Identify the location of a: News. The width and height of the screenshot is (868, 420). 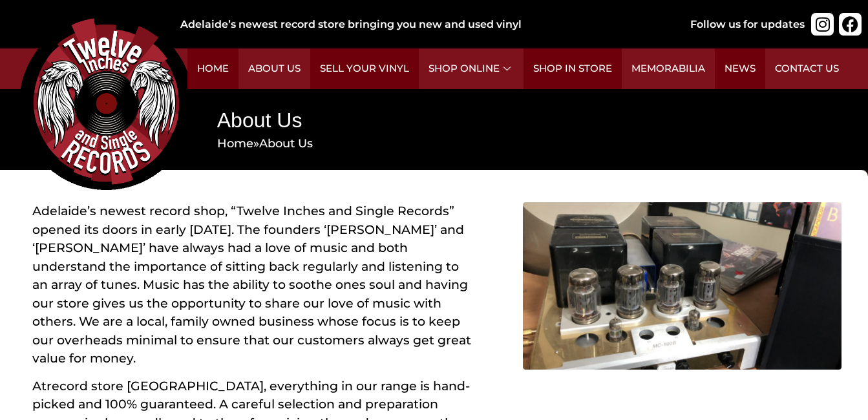
(740, 69).